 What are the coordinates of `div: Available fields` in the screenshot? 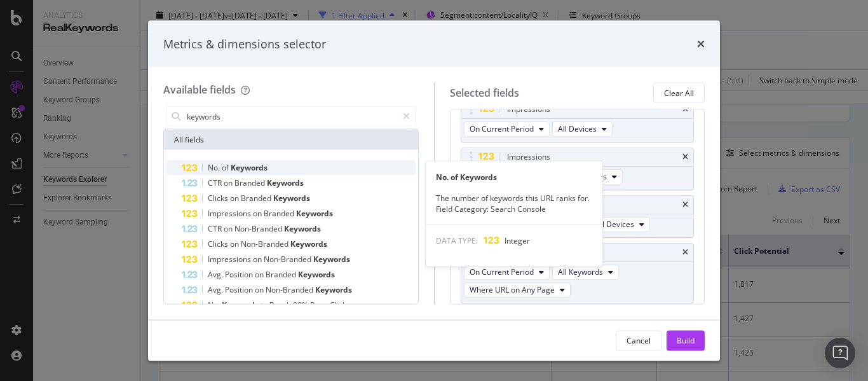 It's located at (199, 90).